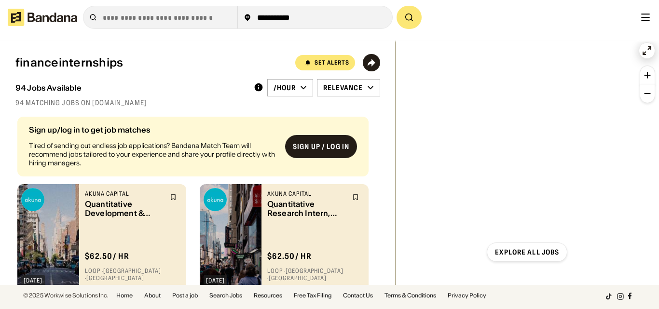  Describe the element at coordinates (410, 296) in the screenshot. I see `a: Terms & Conditions` at that location.